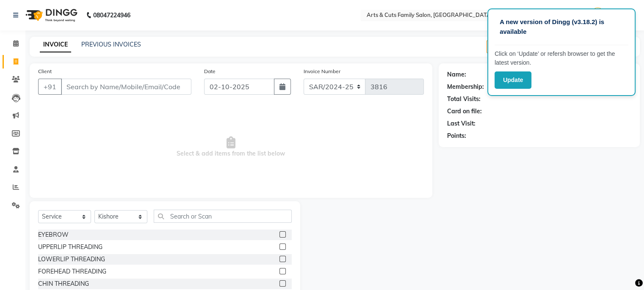 Image resolution: width=644 pixels, height=290 pixels. What do you see at coordinates (464, 111) in the screenshot?
I see `div: Card on file:` at bounding box center [464, 111].